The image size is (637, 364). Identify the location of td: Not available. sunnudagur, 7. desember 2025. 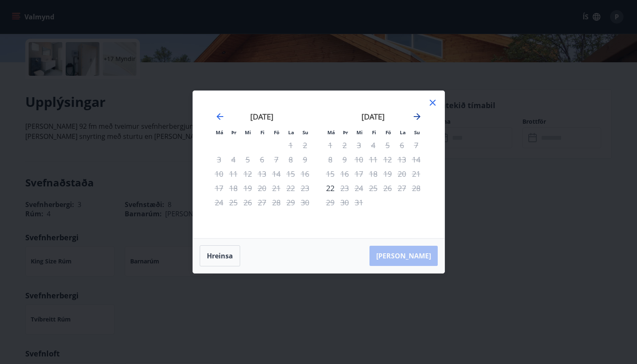
(416, 145).